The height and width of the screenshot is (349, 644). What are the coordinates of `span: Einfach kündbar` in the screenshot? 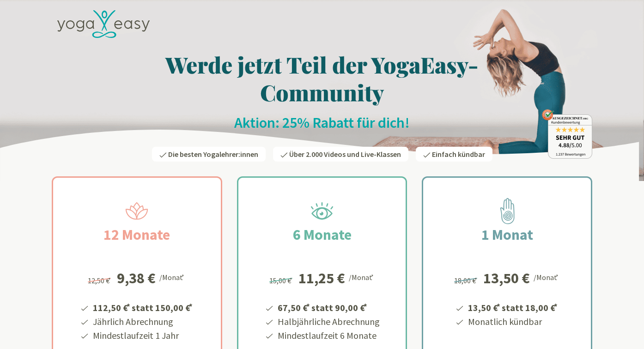 It's located at (458, 154).